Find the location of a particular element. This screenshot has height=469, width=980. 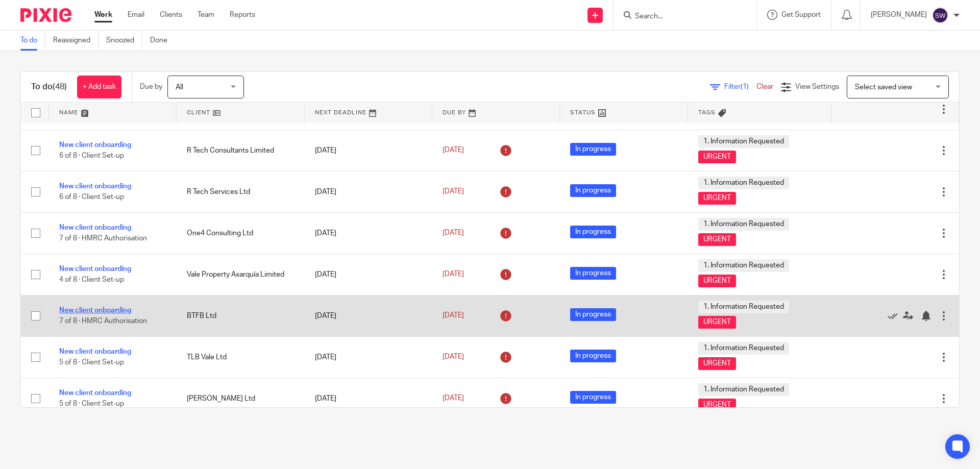

a: + Add task is located at coordinates (99, 87).